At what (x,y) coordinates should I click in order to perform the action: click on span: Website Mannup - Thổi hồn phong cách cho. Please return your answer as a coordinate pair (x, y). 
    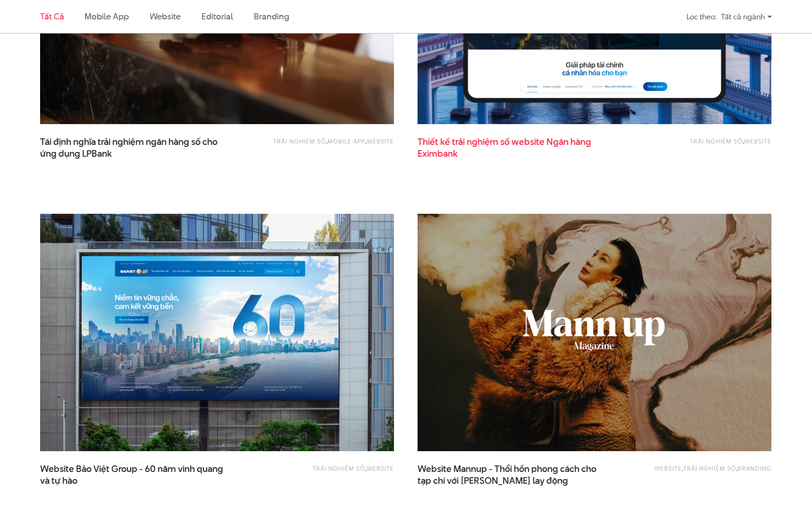
    Looking at the image, I should click on (512, 475).